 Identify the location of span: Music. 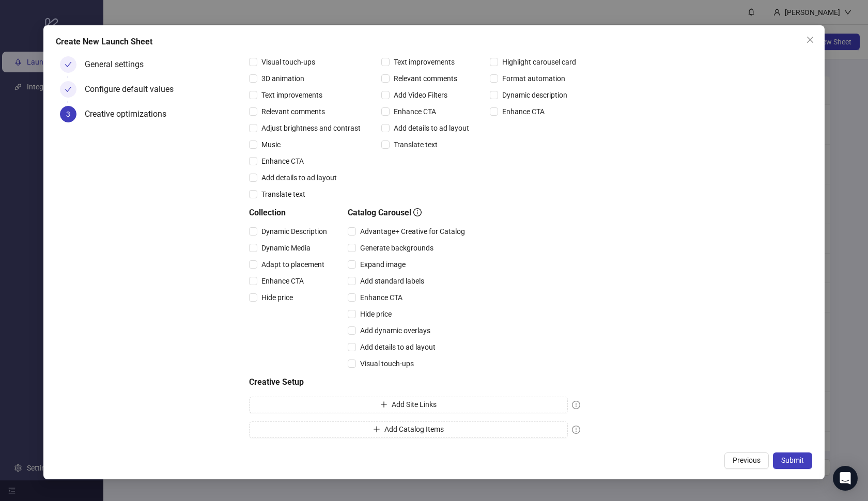
(271, 144).